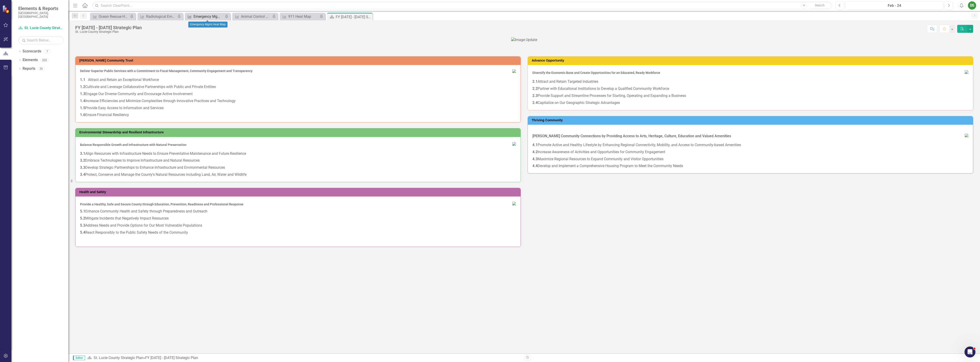 Image resolution: width=980 pixels, height=362 pixels. Describe the element at coordinates (298, 94) in the screenshot. I see `p: Engage Our Diverse Community and Encourage Active Involvement` at that location.